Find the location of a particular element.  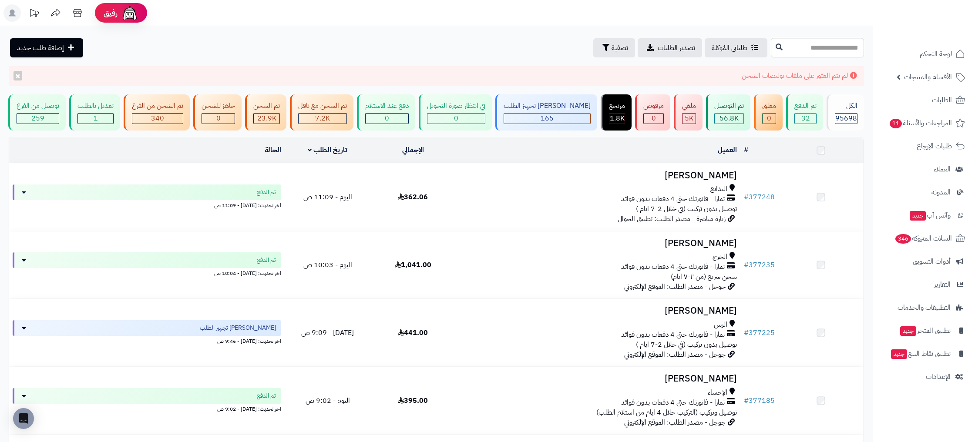

a: تم الدفع 32 is located at coordinates (805, 112).